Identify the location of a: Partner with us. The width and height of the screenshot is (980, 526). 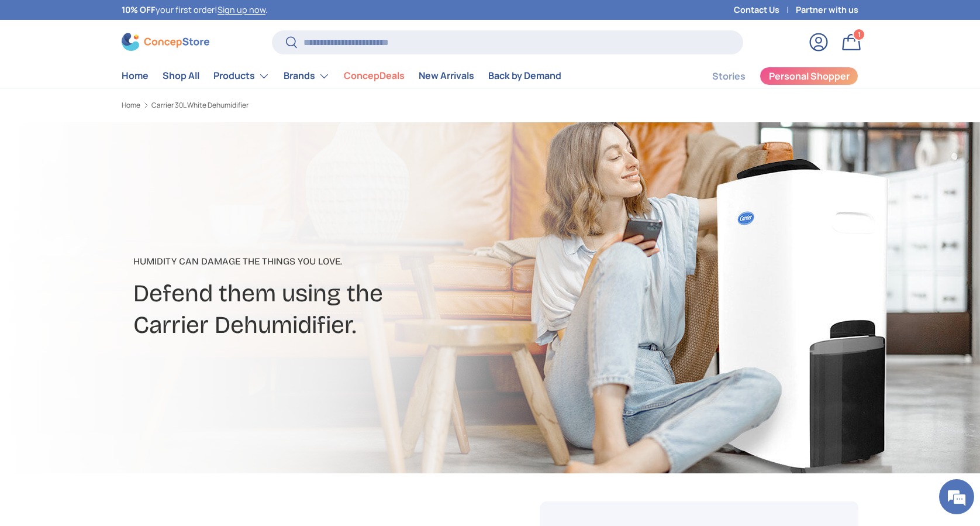
(827, 10).